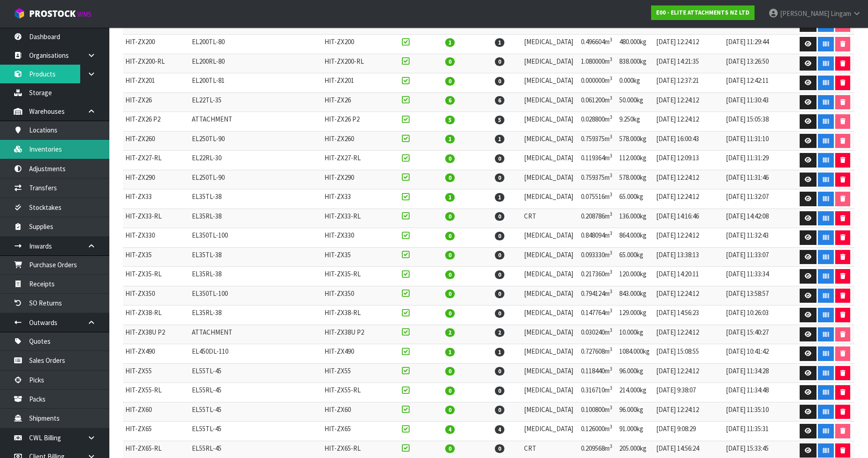 The height and width of the screenshot is (458, 868). Describe the element at coordinates (549, 218) in the screenshot. I see `td: CRT` at that location.